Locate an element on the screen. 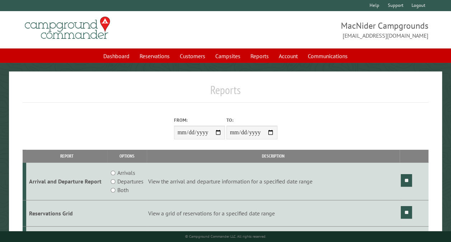  th: Options is located at coordinates (127, 156).